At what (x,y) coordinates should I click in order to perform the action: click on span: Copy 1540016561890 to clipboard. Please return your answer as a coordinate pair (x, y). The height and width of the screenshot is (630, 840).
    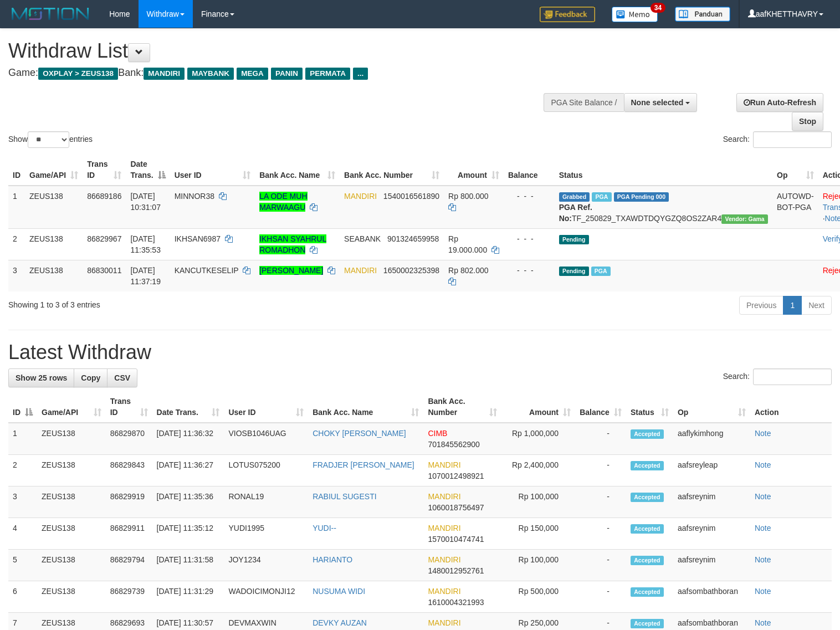
    Looking at the image, I should click on (411, 196).